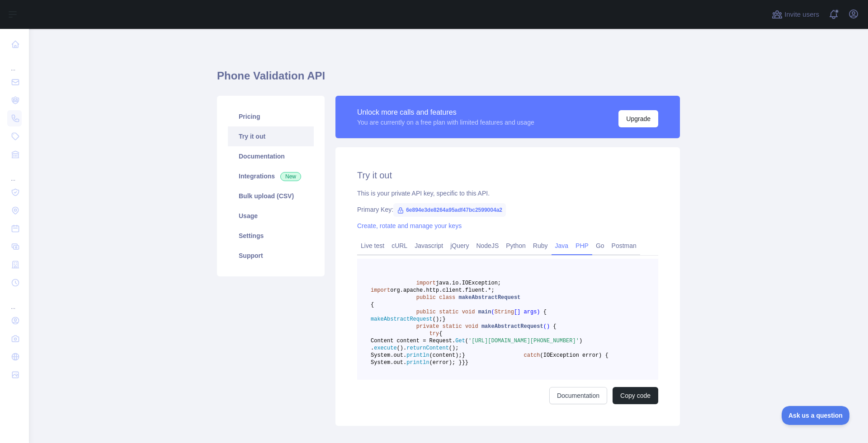  I want to click on a: PHP, so click(582, 245).